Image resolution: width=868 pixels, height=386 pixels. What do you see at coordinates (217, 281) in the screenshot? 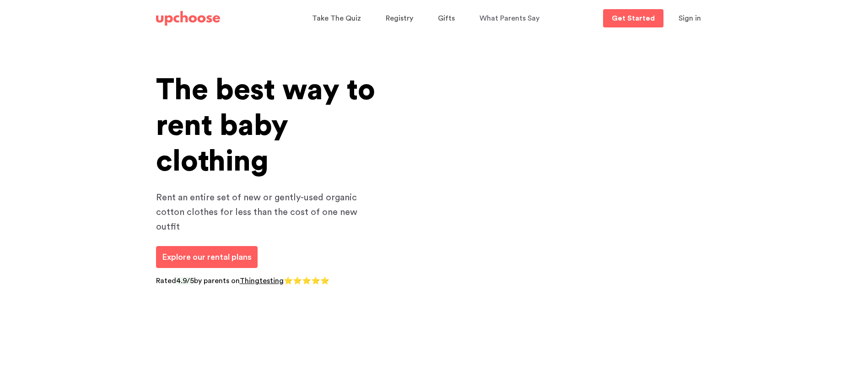
I see `span: by parents on` at bounding box center [217, 281].